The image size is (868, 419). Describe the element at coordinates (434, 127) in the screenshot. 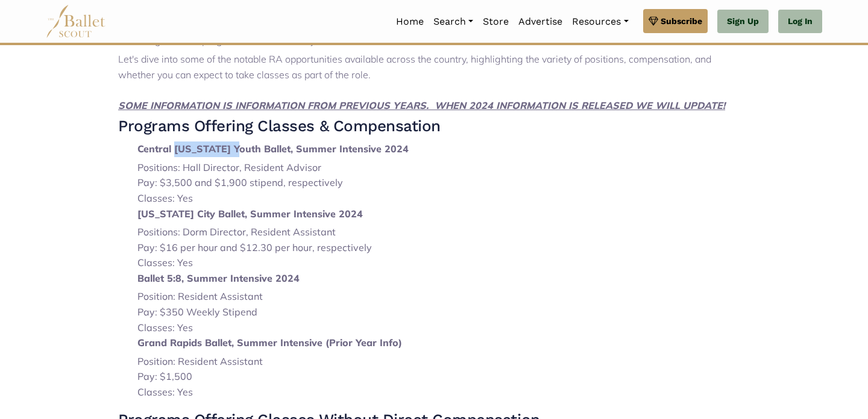

I see `h3: Programs Offering Classes & Compensation` at that location.